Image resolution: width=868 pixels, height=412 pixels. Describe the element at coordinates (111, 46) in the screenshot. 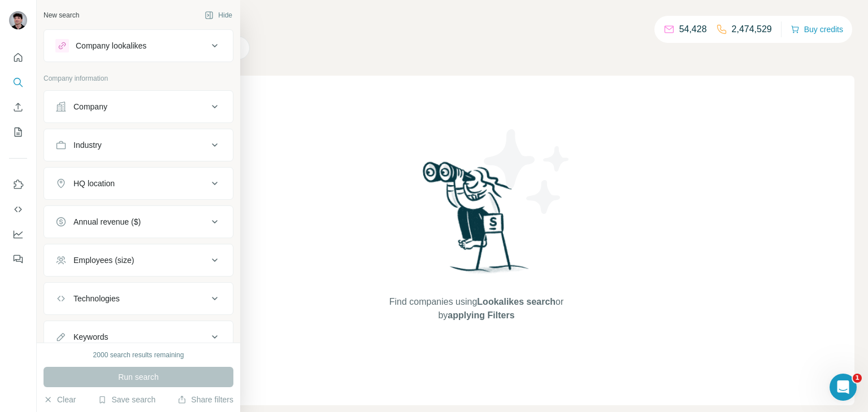

I see `div: Company lookalikes` at that location.